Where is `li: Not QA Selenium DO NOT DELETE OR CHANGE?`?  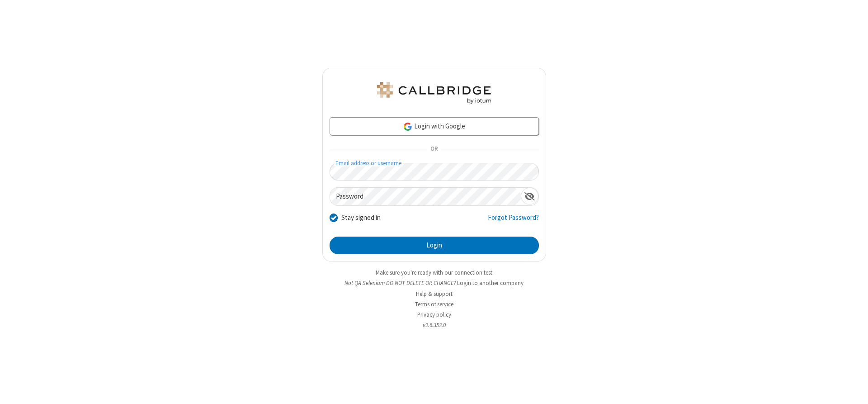
li: Not QA Selenium DO NOT DELETE OR CHANGE? is located at coordinates (434, 283).